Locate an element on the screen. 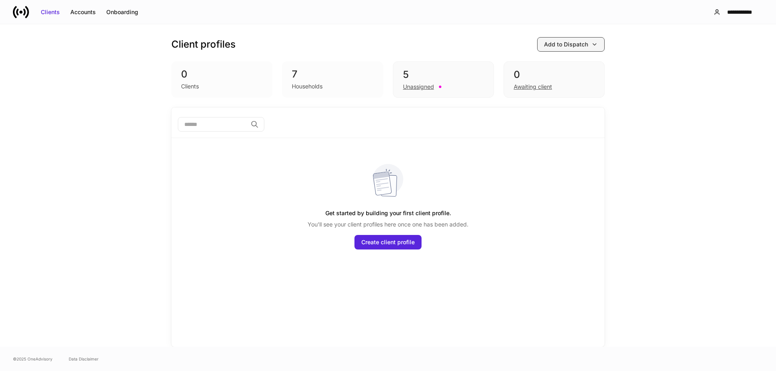 This screenshot has width=776, height=371. h5: Get started by building your first client profile. is located at coordinates (388, 213).